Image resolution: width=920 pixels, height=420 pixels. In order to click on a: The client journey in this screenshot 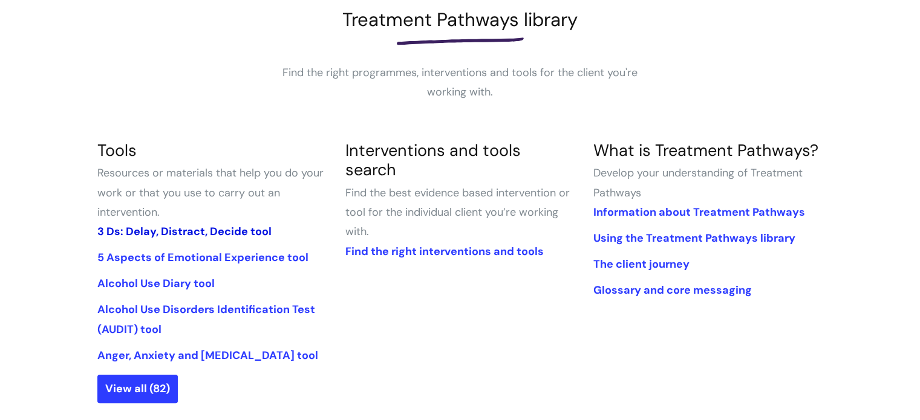, I will do `click(641, 264)`.